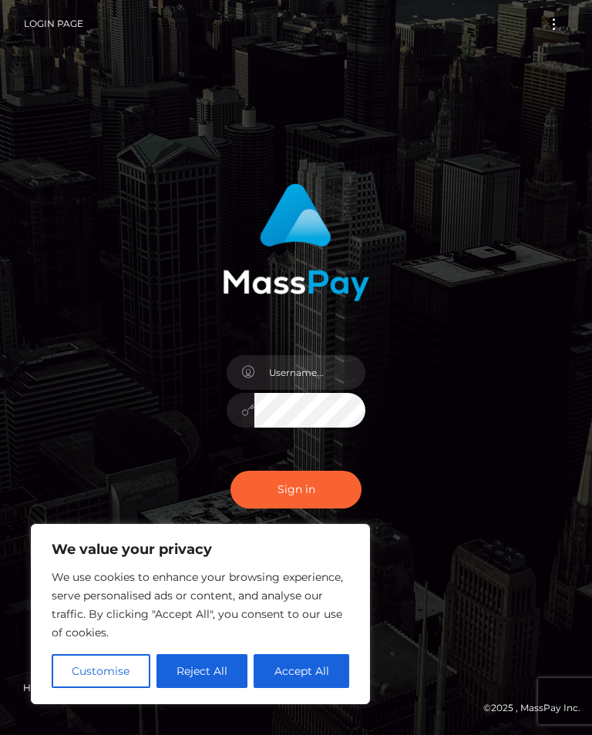 Image resolution: width=592 pixels, height=735 pixels. I want to click on input: Username..., so click(310, 372).